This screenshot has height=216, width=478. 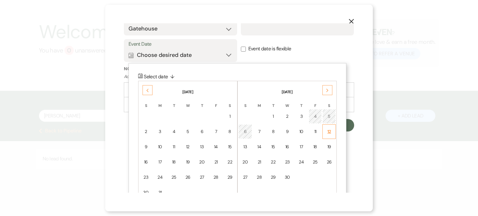 I want to click on p: Add a note about this lead. Notes are private to your venue., so click(x=239, y=77).